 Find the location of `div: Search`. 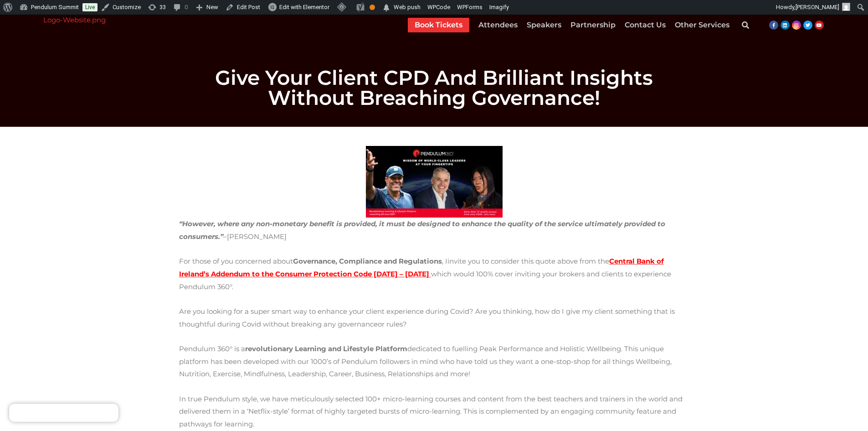

div: Search is located at coordinates (745, 25).